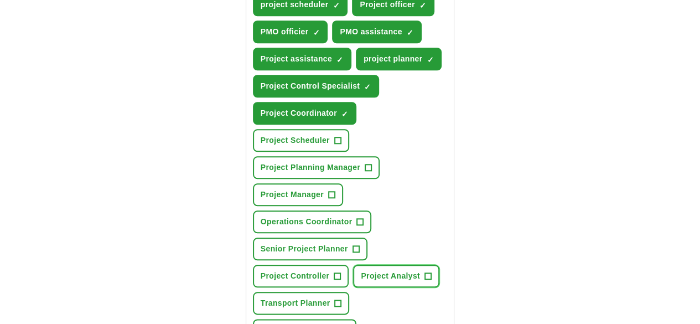  I want to click on button: Project Coordinator✓, so click(304, 113).